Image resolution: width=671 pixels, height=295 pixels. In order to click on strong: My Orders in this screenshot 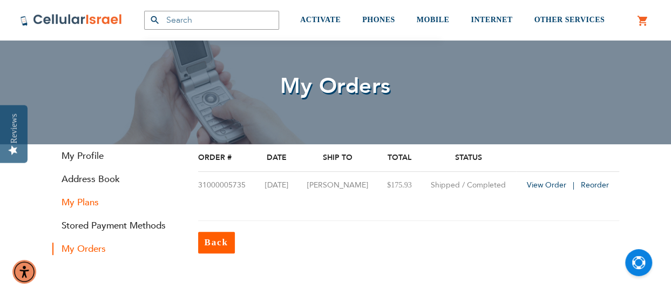, I will do `click(117, 248)`.